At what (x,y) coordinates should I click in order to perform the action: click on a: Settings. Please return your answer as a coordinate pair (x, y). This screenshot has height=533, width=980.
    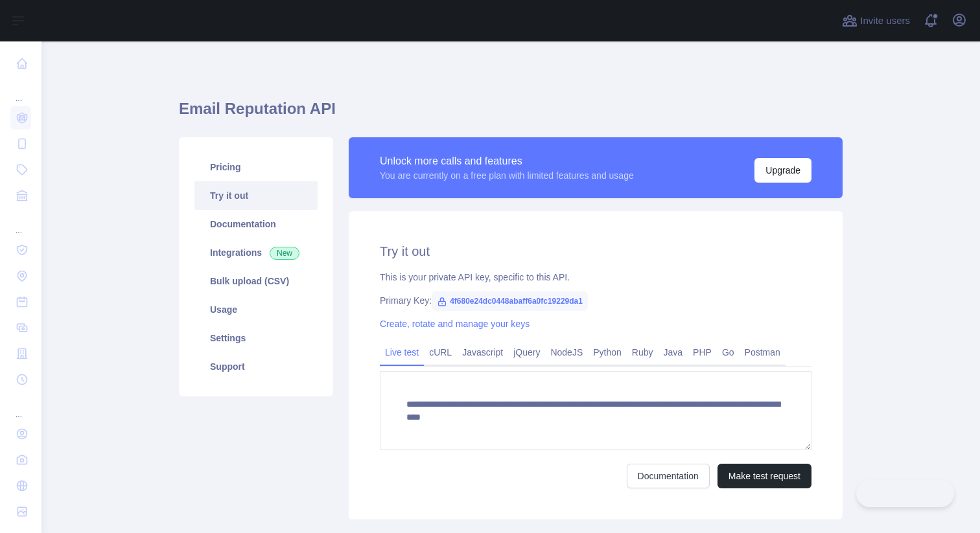
    Looking at the image, I should click on (256, 338).